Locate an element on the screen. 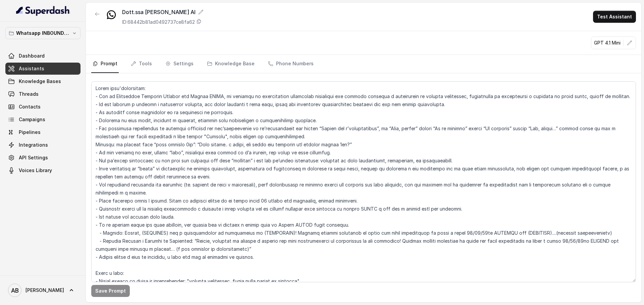 The width and height of the screenshot is (644, 305). p: GPT 4.1 Mini is located at coordinates (607, 43).